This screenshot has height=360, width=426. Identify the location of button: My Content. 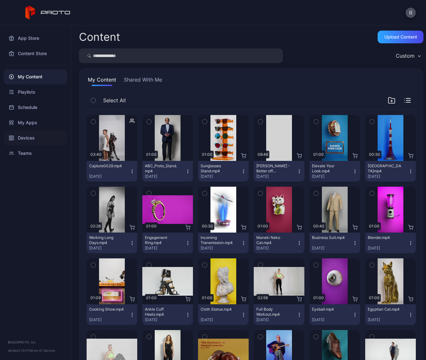
(102, 81).